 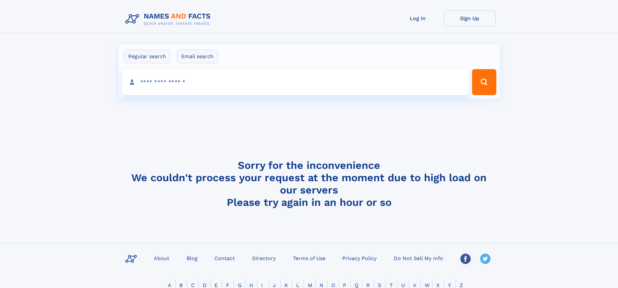 What do you see at coordinates (264, 258) in the screenshot?
I see `a: Directory` at bounding box center [264, 258].